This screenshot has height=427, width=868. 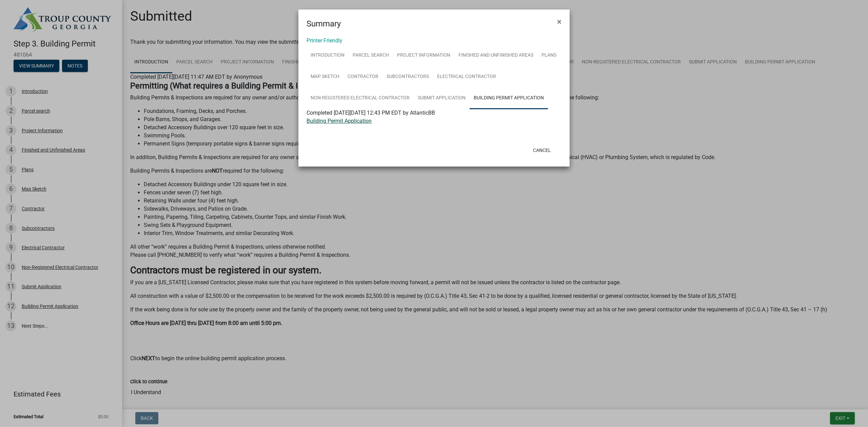 I want to click on a: Printer Friendly, so click(x=325, y=40).